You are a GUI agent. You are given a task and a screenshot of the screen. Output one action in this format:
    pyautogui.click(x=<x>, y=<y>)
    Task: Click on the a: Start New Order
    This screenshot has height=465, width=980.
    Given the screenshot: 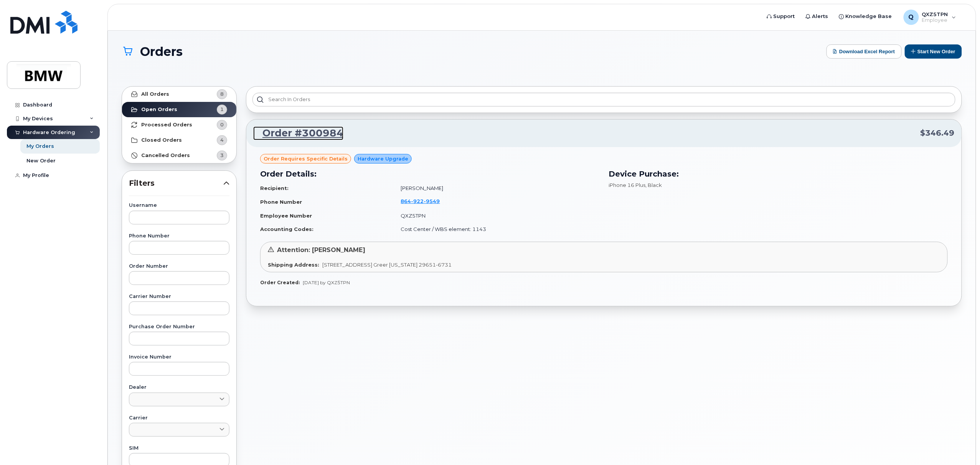 What is the action you would take?
    pyautogui.click(x=933, y=51)
    